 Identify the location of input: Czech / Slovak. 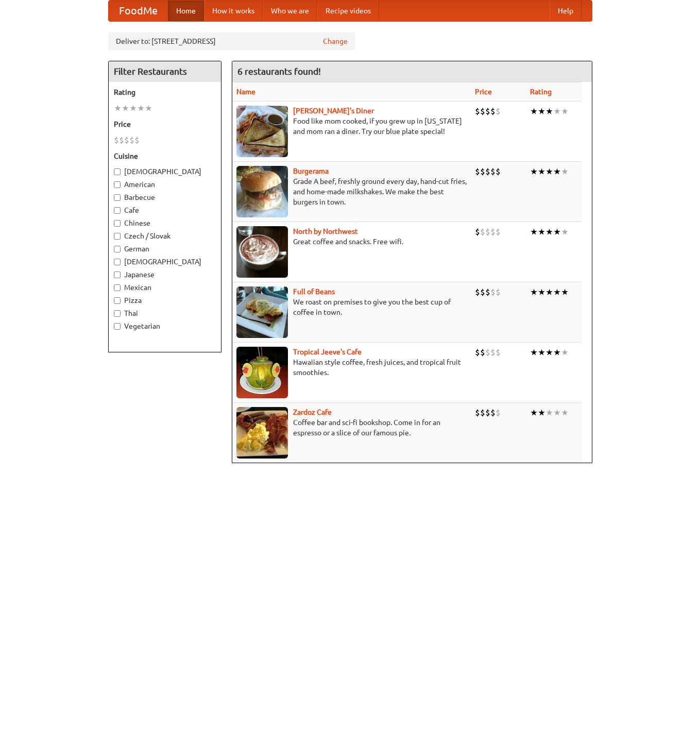
(117, 236).